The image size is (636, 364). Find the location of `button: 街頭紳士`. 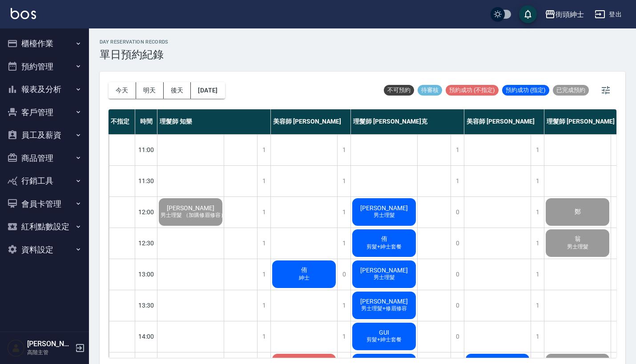

button: 街頭紳士 is located at coordinates (564, 14).